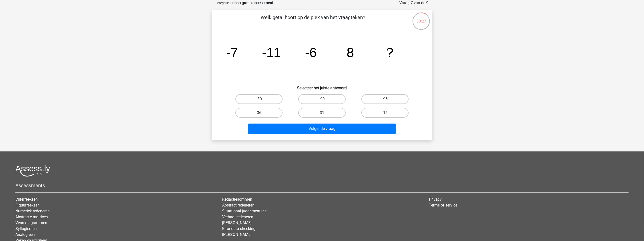  Describe the element at coordinates (239, 228) in the screenshot. I see `a: Error data checking` at that location.